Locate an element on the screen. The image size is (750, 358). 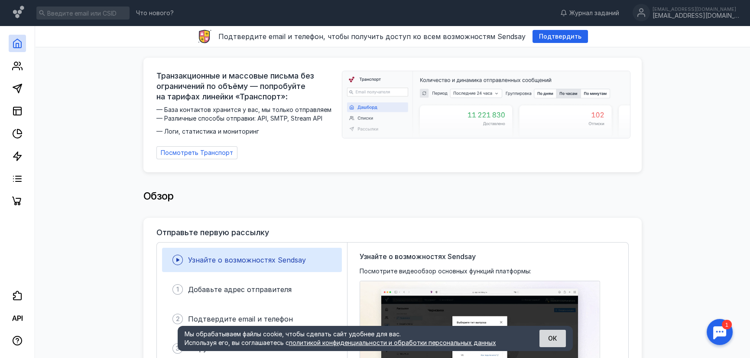
button: ОК is located at coordinates (553, 338).